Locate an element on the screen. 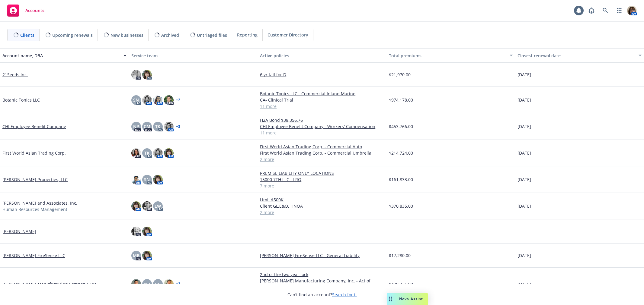  span: Untriaged files is located at coordinates (212, 35).